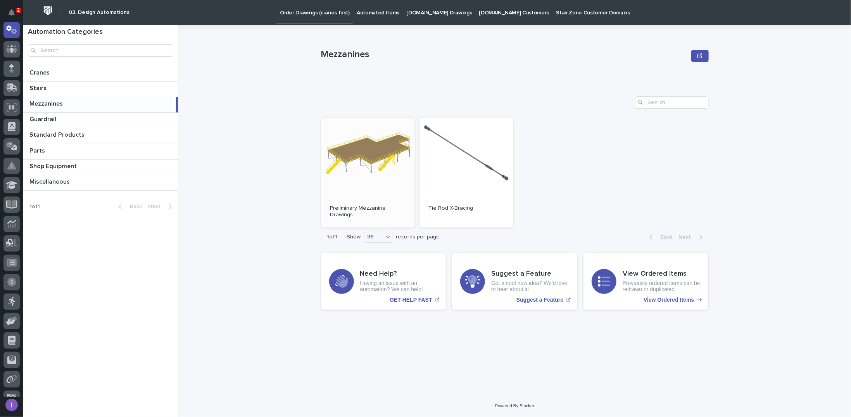 The height and width of the screenshot is (417, 851). What do you see at coordinates (58, 134) in the screenshot?
I see `p: Standard Products` at bounding box center [58, 134].